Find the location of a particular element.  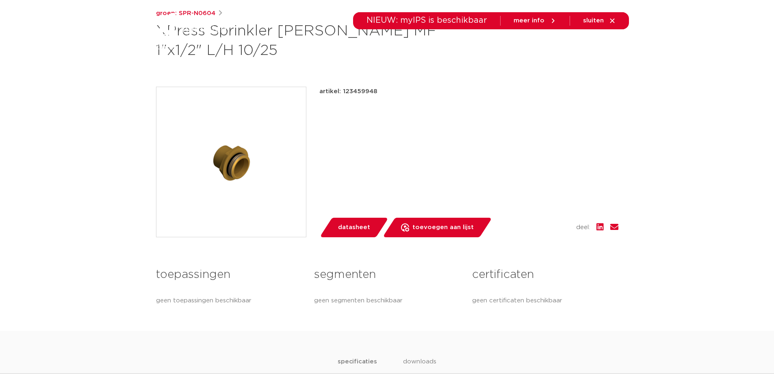

p: geen segmenten beschikbaar is located at coordinates (387, 300).